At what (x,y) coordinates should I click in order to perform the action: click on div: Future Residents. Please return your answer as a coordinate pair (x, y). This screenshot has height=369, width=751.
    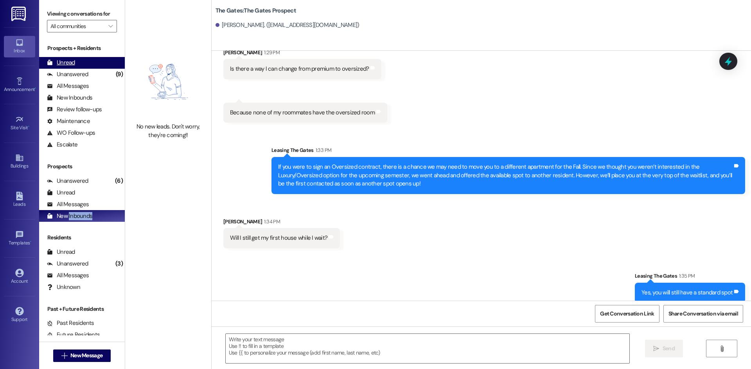
    Looking at the image, I should click on (73, 335).